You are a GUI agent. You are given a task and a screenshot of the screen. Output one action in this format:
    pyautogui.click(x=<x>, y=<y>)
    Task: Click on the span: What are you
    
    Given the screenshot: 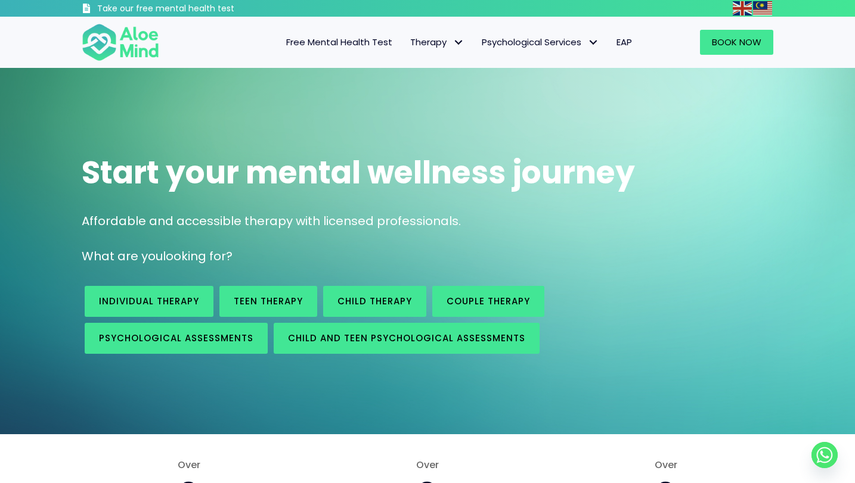 What is the action you would take?
    pyautogui.click(x=122, y=256)
    